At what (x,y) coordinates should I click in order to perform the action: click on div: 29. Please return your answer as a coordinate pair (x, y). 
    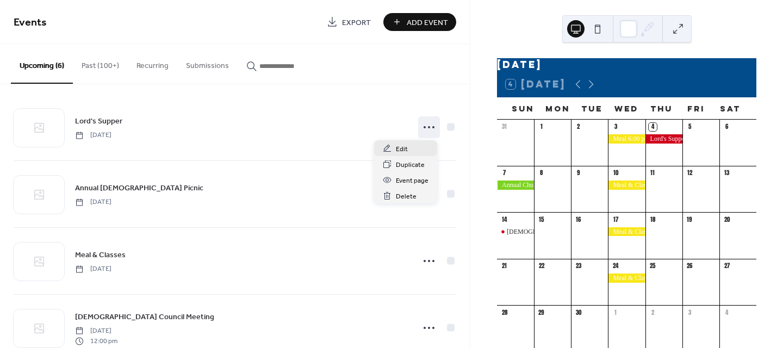
    Looking at the image, I should click on (541, 312).